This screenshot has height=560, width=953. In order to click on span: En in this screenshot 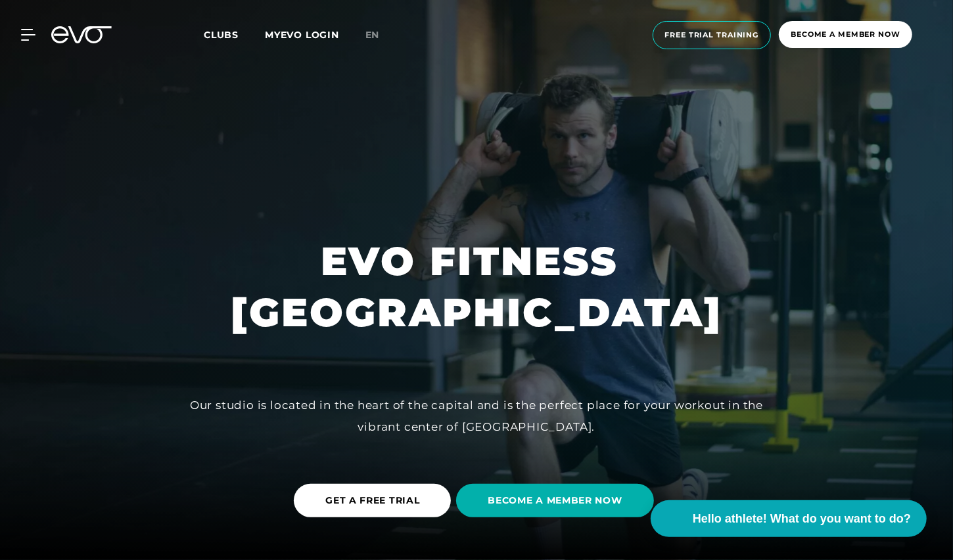, I will do `click(373, 35)`.